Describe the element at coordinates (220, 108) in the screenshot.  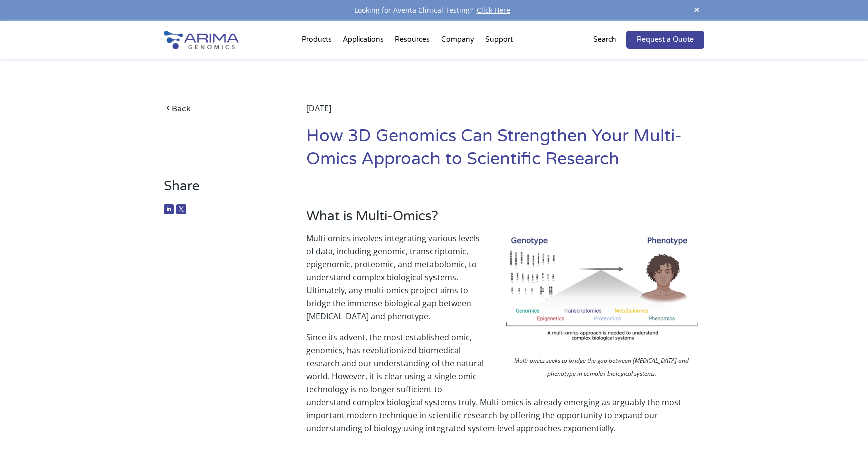
I see `a: Back` at that location.